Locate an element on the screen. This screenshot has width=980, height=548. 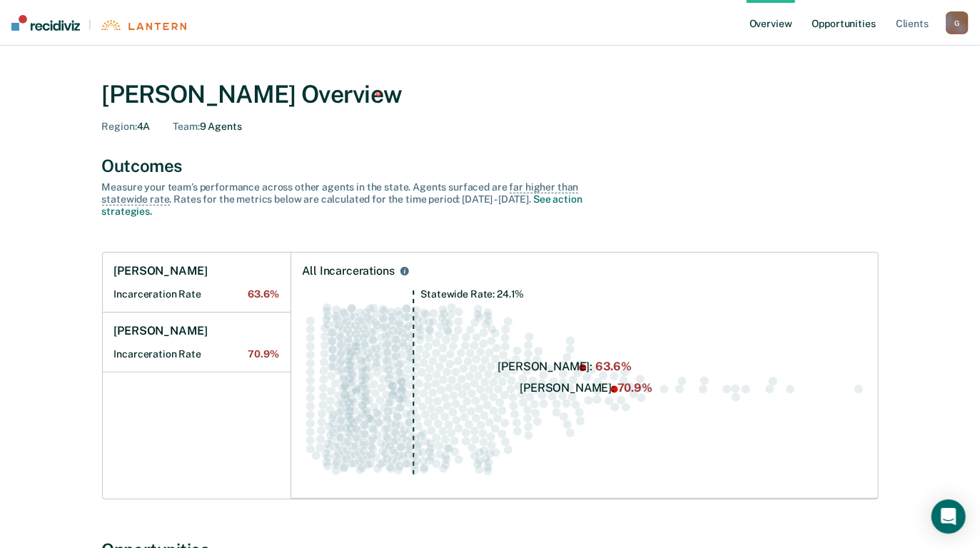
img: Lantern is located at coordinates (143, 25).